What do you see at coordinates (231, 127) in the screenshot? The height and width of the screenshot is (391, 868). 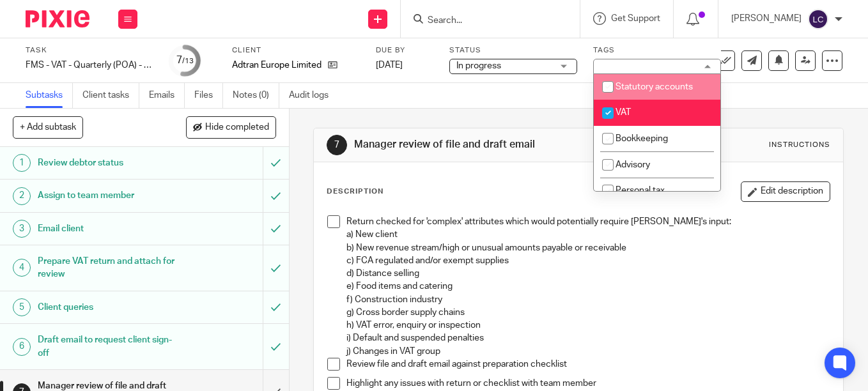 I see `button: Hide completed` at bounding box center [231, 127].